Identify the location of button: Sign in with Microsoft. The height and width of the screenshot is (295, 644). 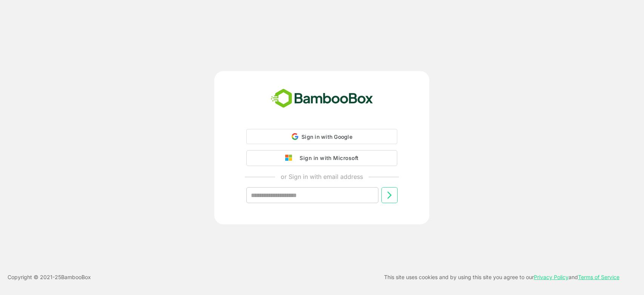
(322, 158).